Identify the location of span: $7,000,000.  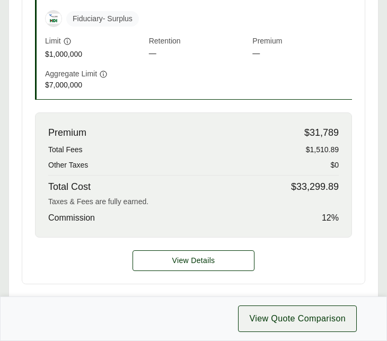
(95, 85).